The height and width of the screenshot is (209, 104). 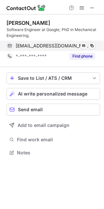 What do you see at coordinates (53, 33) in the screenshot?
I see `div: Software Engineer at Google; PhD in Mechanical Engineering.` at bounding box center [53, 33].